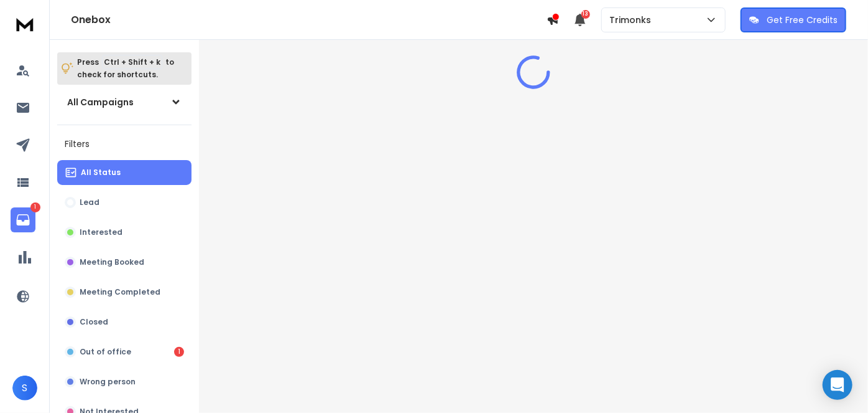 This screenshot has width=868, height=413. I want to click on p: Press to check for shortcuts., so click(125, 69).